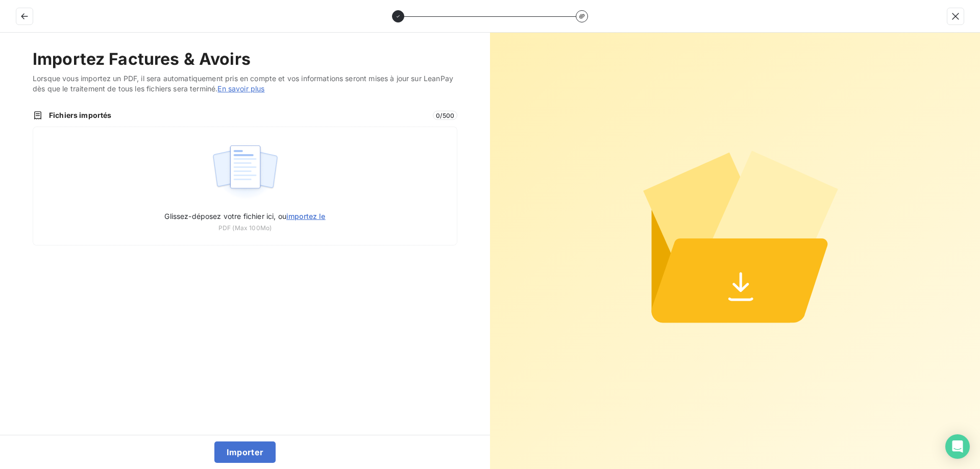 The width and height of the screenshot is (980, 469). Describe the element at coordinates (245, 452) in the screenshot. I see `button: Importer` at that location.